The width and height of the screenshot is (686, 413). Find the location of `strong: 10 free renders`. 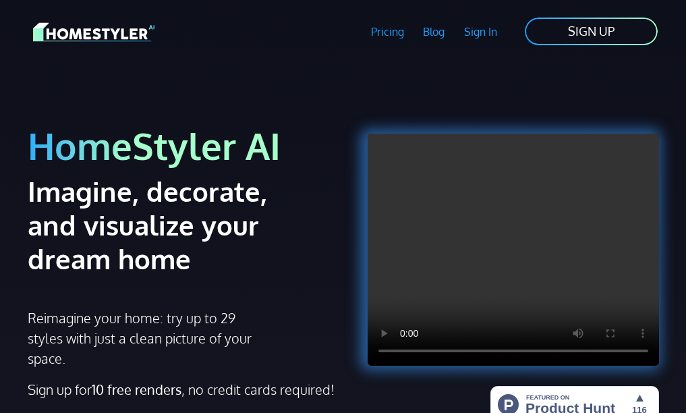

strong: 10 free renders is located at coordinates (136, 389).